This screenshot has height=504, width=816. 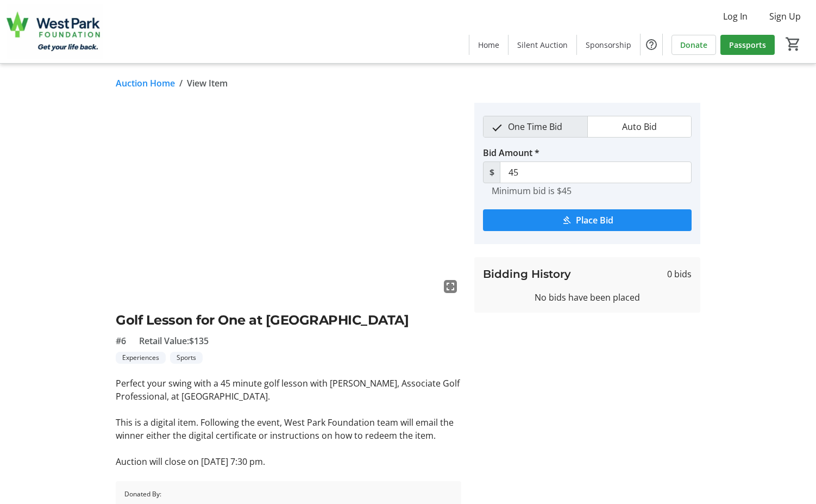 What do you see at coordinates (736, 17) in the screenshot?
I see `span: Log In` at bounding box center [736, 17].